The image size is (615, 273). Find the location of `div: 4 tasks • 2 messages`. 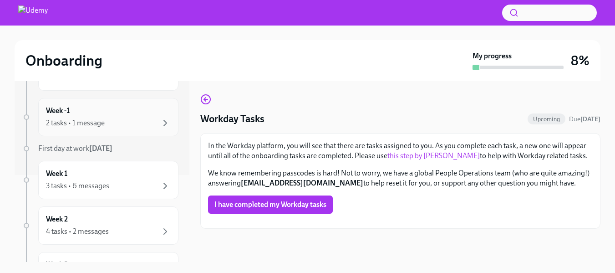

div: 4 tasks • 2 messages is located at coordinates (77, 231).